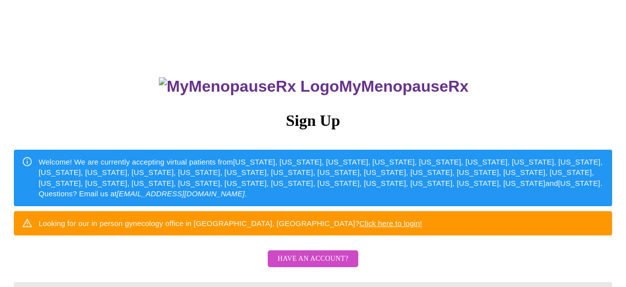 The image size is (626, 287). Describe the element at coordinates (313, 120) in the screenshot. I see `h3: Sign Up` at that location.